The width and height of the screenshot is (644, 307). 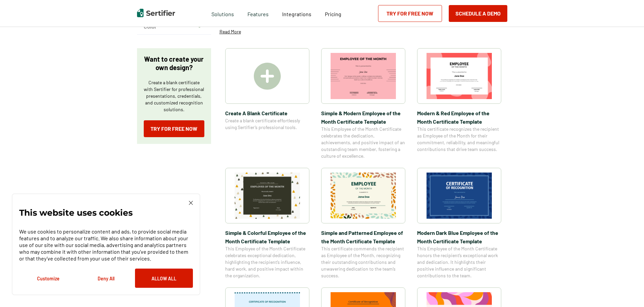 What do you see at coordinates (459, 104) in the screenshot?
I see `a: Modern & Red Employee of the Month Certificate TemplateModern & Red Employee of the Month Certifi...` at bounding box center [459, 104].